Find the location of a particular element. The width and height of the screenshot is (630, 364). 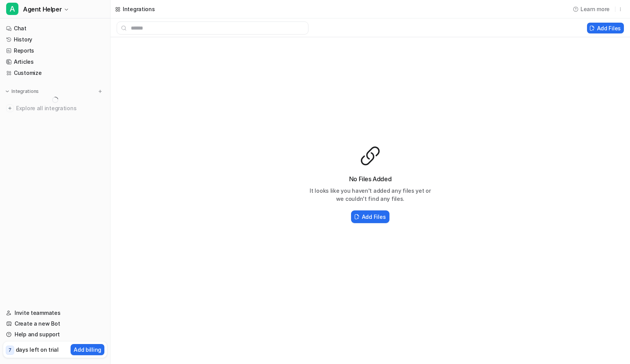

button: Learn more is located at coordinates (592, 9).